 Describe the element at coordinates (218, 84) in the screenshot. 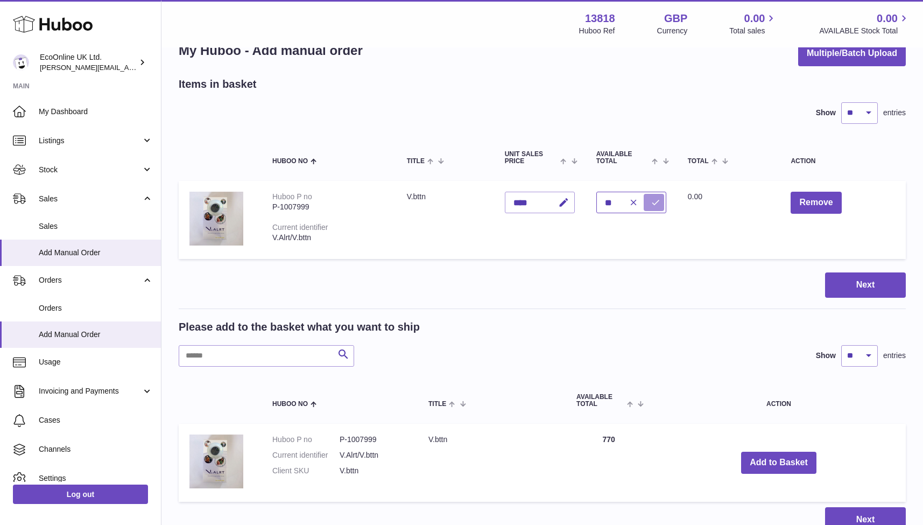

I see `h2: Items in basket` at that location.